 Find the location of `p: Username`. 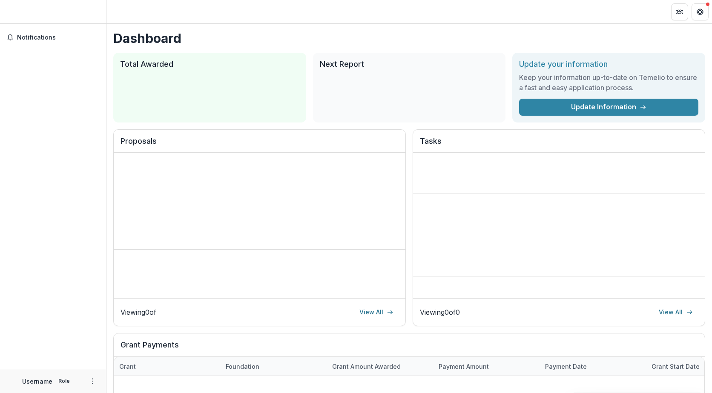

p: Username is located at coordinates (37, 382).